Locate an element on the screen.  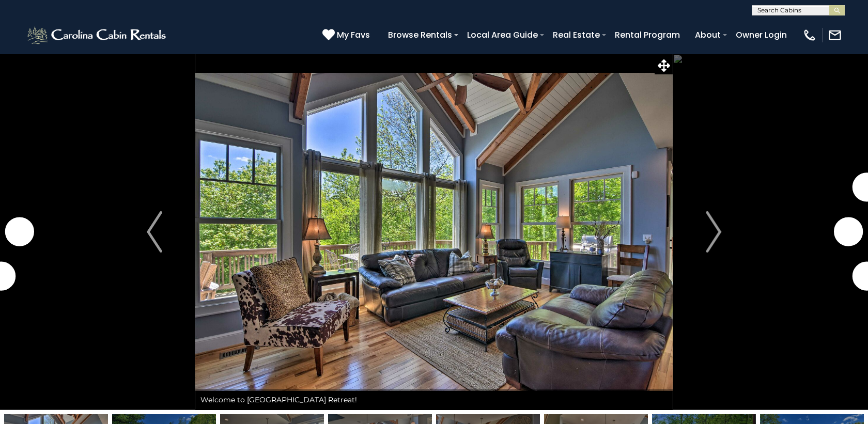
a: Browse Rentals is located at coordinates (420, 35).